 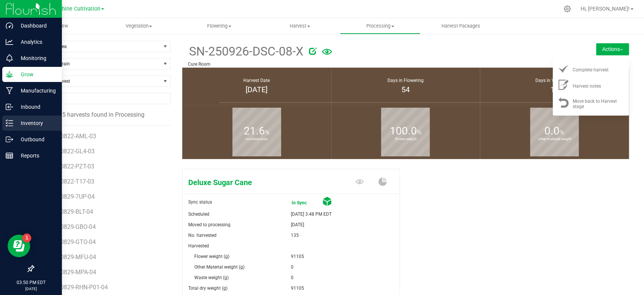 I want to click on div: Manage settings, so click(x=567, y=9).